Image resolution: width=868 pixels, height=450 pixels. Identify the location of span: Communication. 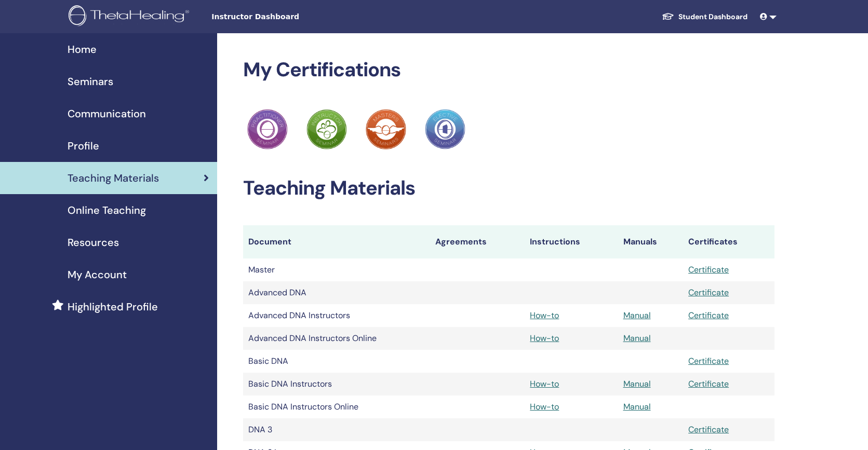
(107, 114).